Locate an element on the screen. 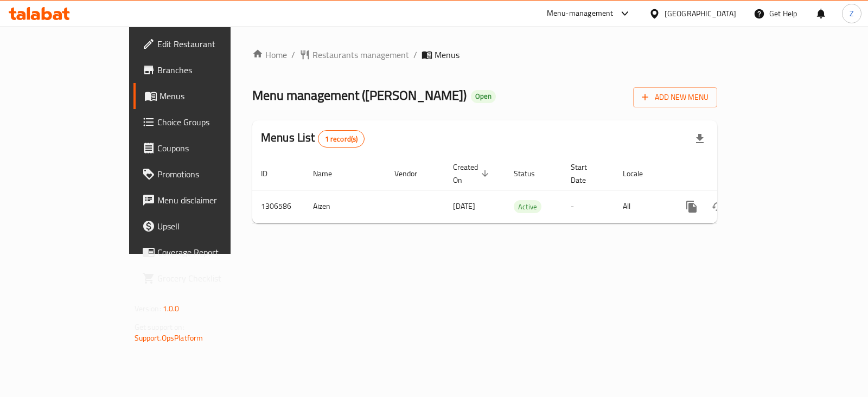 This screenshot has height=397, width=868. th: Actions is located at coordinates (731, 174).